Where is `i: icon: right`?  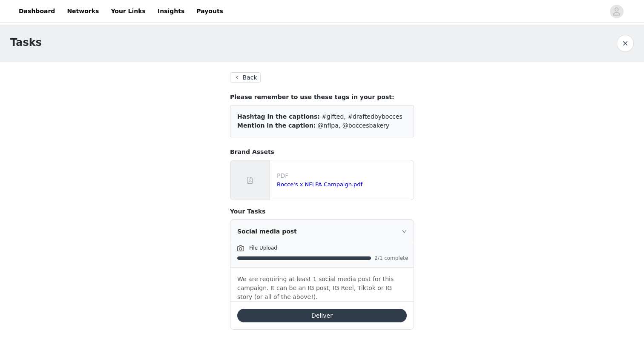 i: icon: right is located at coordinates (404, 231).